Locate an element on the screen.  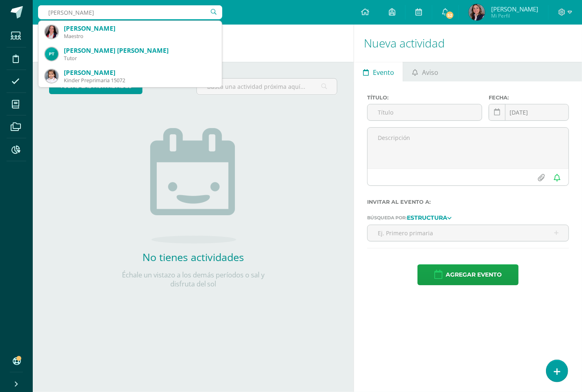
input: Fecha de entrega is located at coordinates (529, 112).